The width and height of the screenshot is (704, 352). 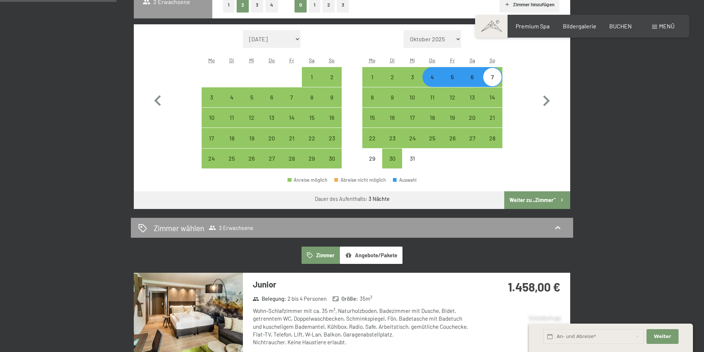 I want to click on div: 7, so click(x=492, y=83).